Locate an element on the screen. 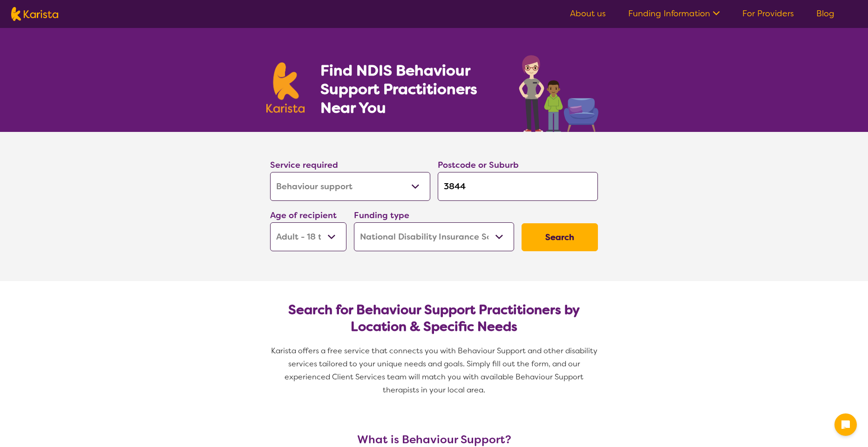  a: Blog is located at coordinates (825, 14).